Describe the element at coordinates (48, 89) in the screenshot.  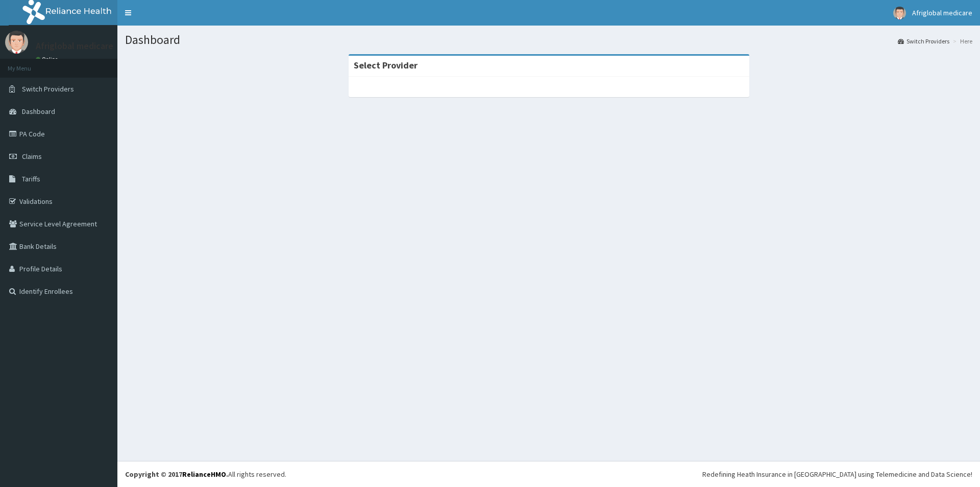
I see `span: Switch Providers` at that location.